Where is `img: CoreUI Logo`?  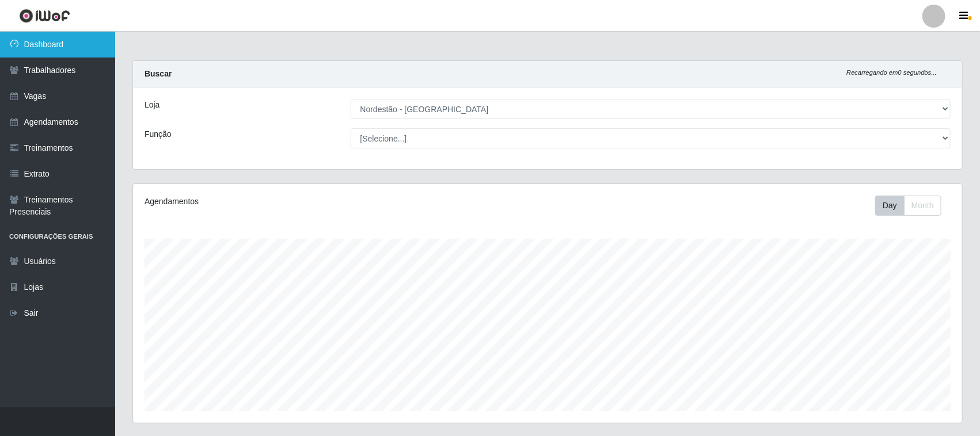 img: CoreUI Logo is located at coordinates (44, 15).